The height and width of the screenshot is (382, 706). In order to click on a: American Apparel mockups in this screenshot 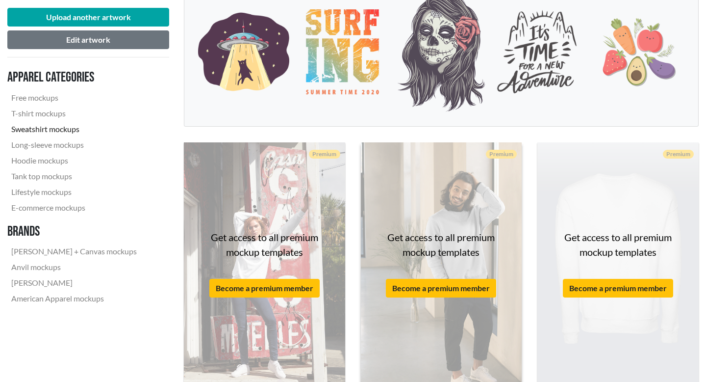, I will do `click(74, 298)`.